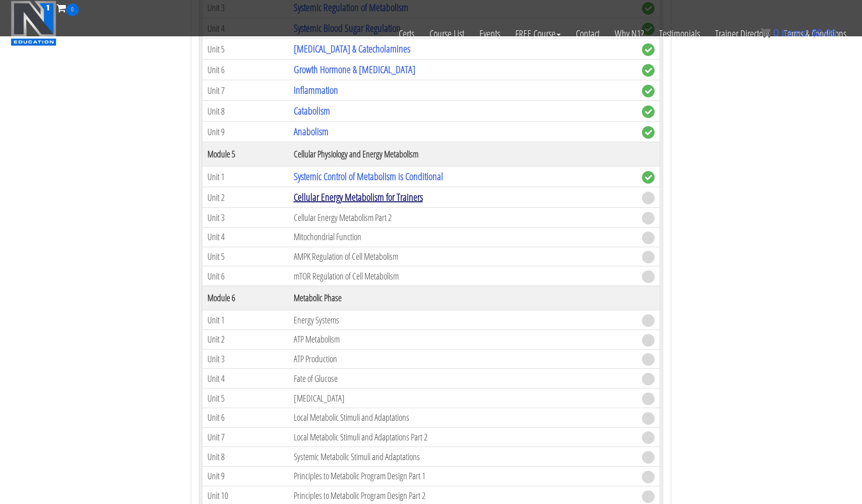  What do you see at coordinates (359, 197) in the screenshot?
I see `a: Cellular Energy Metabolism for Trainers` at bounding box center [359, 197].